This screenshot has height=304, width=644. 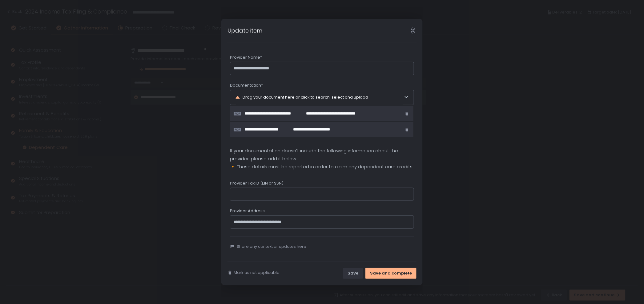 I want to click on span: Mark as not applicable, so click(x=256, y=273).